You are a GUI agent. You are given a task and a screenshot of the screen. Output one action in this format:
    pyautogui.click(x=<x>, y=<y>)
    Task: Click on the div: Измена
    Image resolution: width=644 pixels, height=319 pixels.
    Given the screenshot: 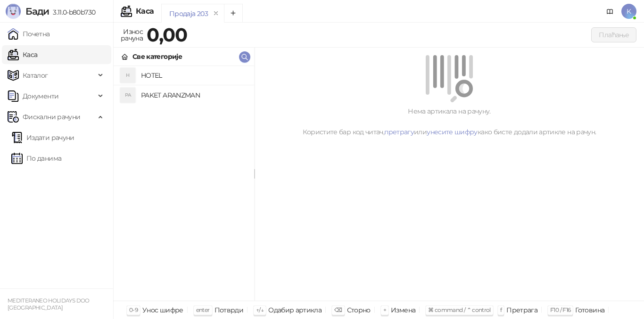 What is the action you would take?
    pyautogui.click(x=403, y=310)
    